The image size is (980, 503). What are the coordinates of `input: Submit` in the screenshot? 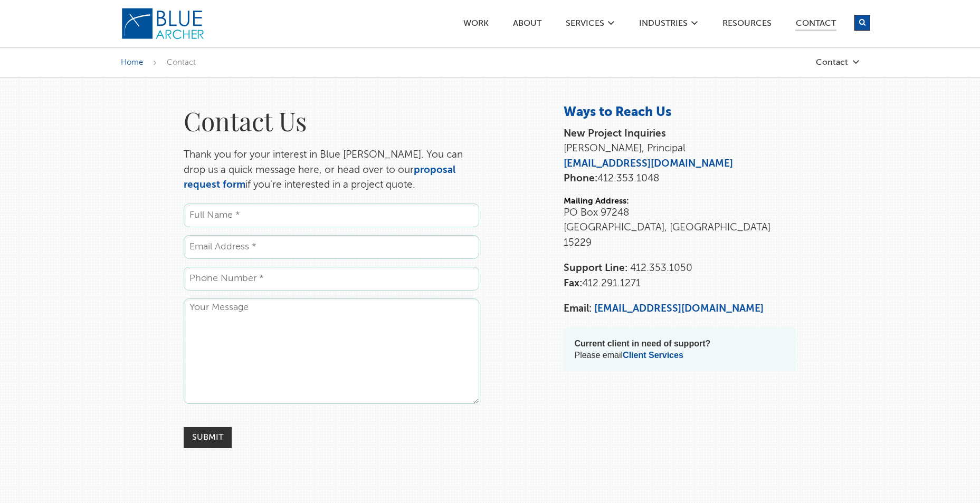 It's located at (207, 438).